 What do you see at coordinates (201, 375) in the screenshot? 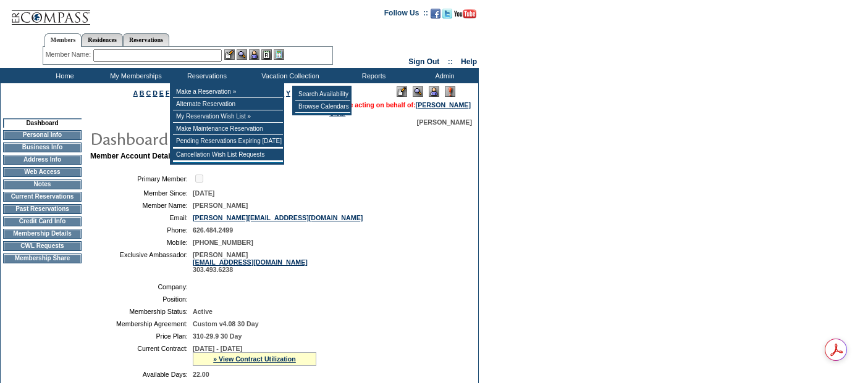
I see `span: 22.00` at bounding box center [201, 375].